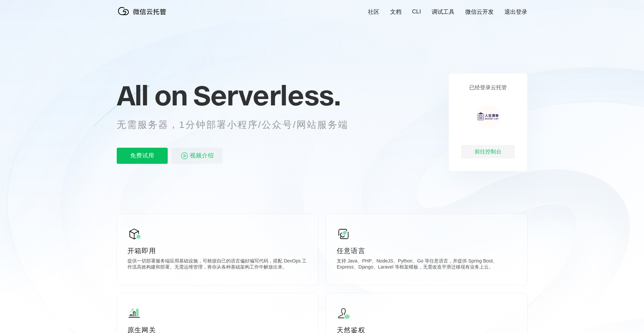 The width and height of the screenshot is (644, 333). Describe the element at coordinates (426, 265) in the screenshot. I see `p: 支持 Java、PHP、NodeJS、Python、Go 等任意语言，并提供 Spring Boot、Express、Django、Laravel 等框架模板，无需改造平滑迁移现有业务上云。` at that location.